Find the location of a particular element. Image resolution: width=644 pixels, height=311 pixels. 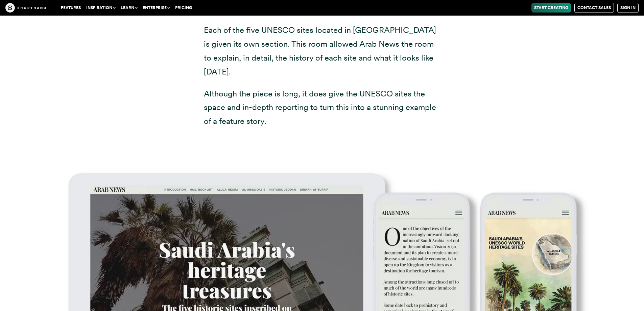

a: Features is located at coordinates (71, 8).